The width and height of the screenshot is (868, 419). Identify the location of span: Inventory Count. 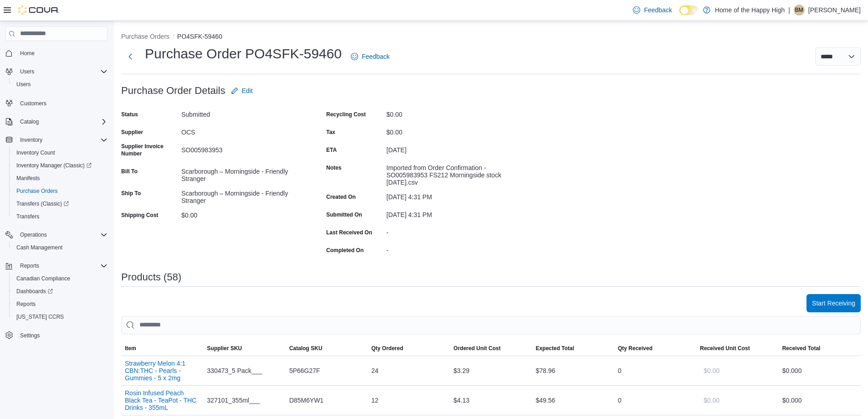
(36, 153).